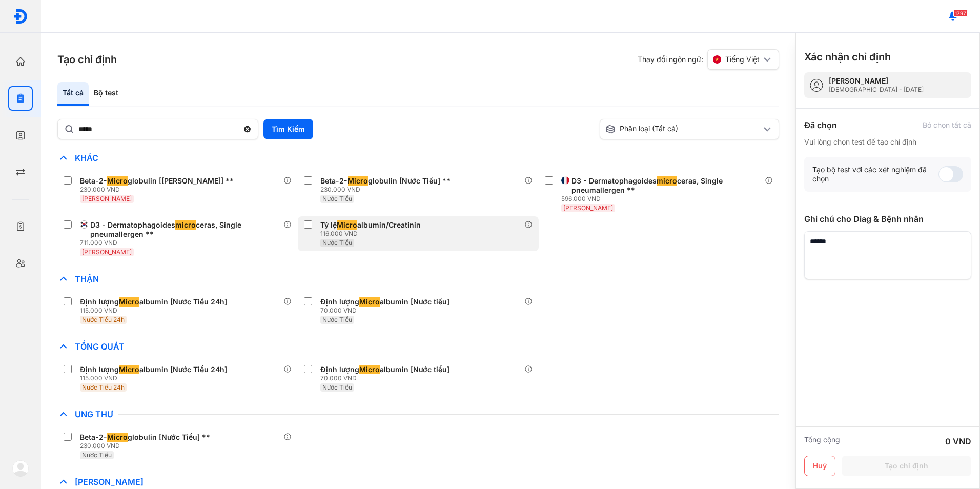 The image size is (980, 489). Describe the element at coordinates (73, 94) in the screenshot. I see `div: Tất cả` at that location.